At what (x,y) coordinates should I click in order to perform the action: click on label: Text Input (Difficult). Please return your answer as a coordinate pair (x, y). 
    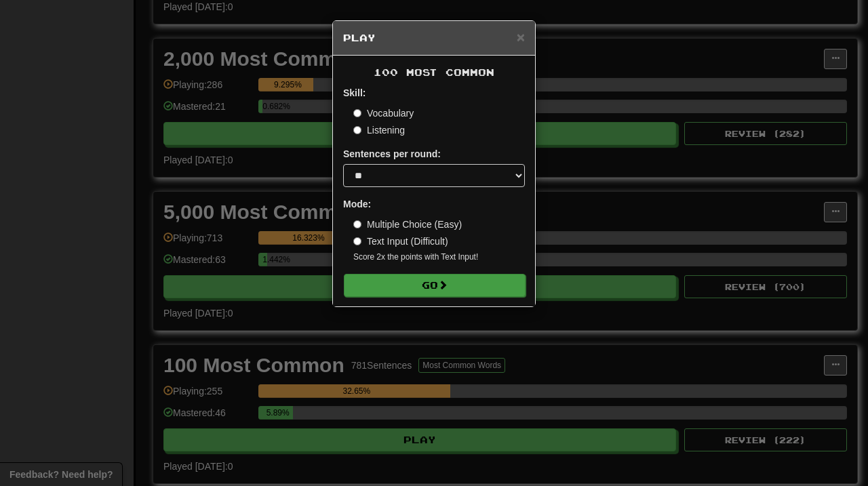
    Looking at the image, I should click on (400, 242).